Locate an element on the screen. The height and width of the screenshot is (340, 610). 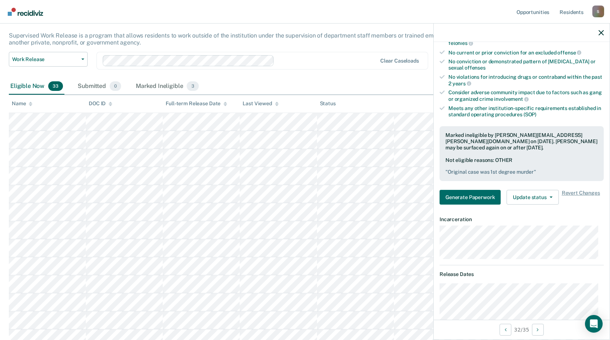
div: Consider adverse community impact due to factors such as gang or organized crime is located at coordinates (526, 96).